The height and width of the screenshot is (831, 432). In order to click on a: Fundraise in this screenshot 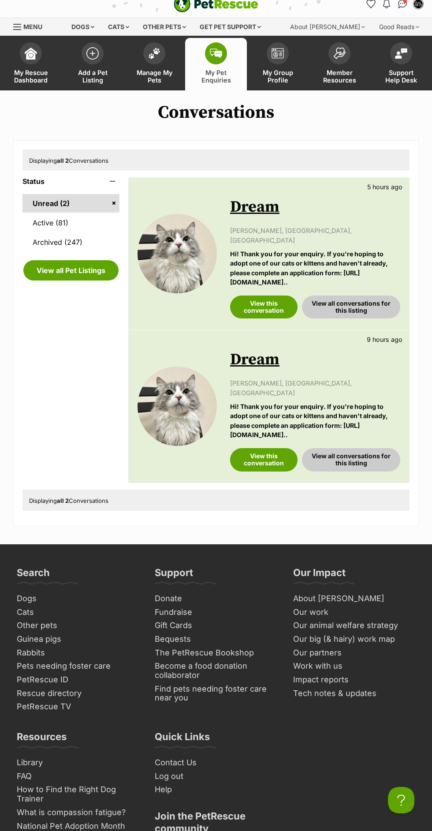, I will do `click(216, 612)`.